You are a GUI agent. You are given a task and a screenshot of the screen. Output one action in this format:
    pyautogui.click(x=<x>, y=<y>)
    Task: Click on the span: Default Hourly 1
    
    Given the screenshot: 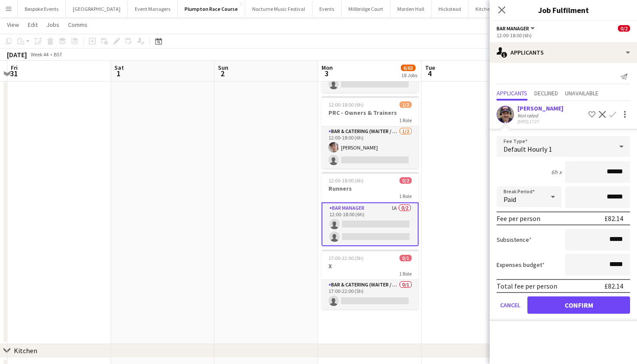 What is the action you would take?
    pyautogui.click(x=528, y=149)
    